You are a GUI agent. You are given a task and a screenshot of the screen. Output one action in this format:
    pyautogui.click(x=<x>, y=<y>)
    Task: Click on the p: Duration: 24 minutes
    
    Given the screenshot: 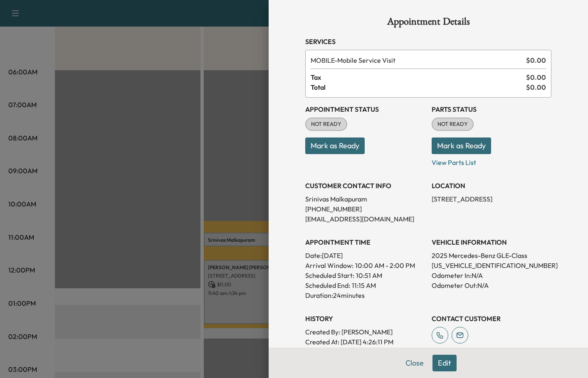 What is the action you would take?
    pyautogui.click(x=365, y=296)
    